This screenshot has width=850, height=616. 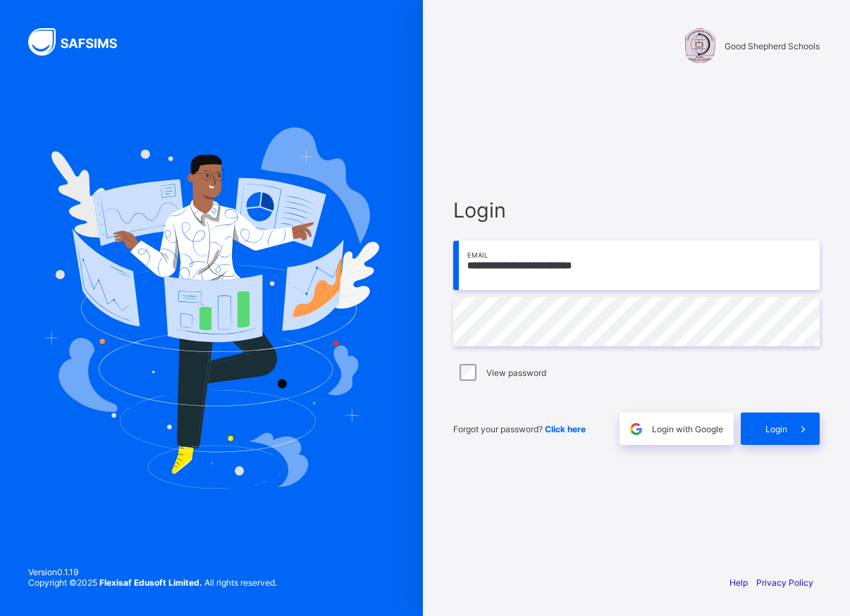 I want to click on a: Privacy Policy, so click(x=785, y=582).